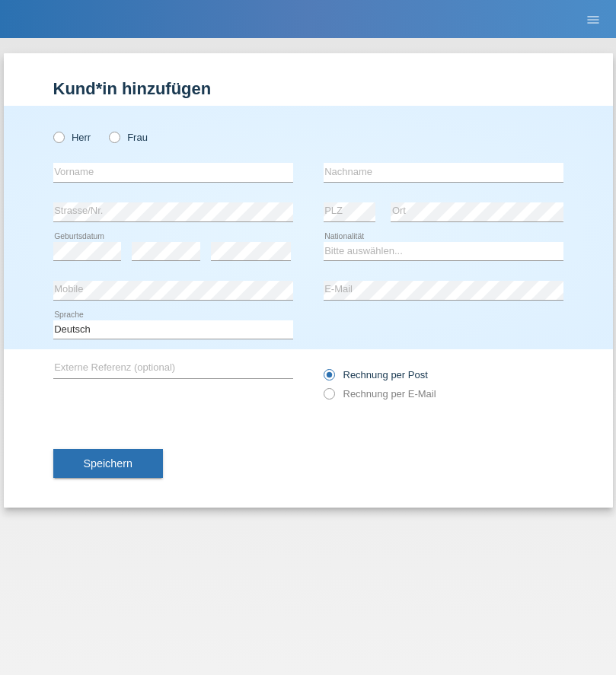 The width and height of the screenshot is (616, 675). Describe the element at coordinates (593, 19) in the screenshot. I see `i: menu` at that location.